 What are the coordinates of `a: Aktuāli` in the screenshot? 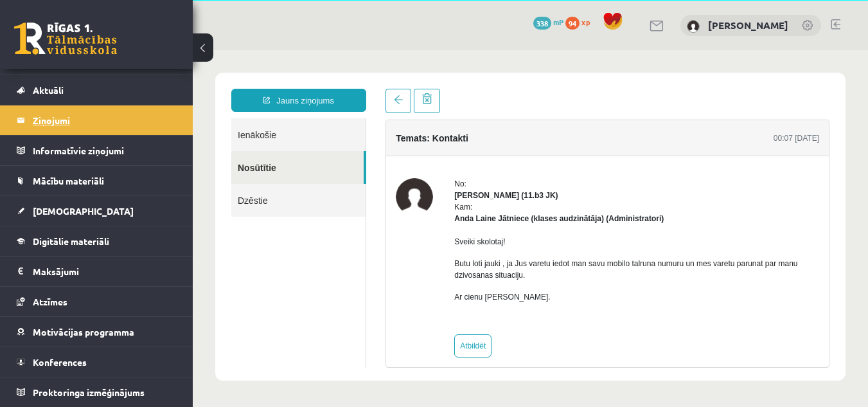 It's located at (96, 90).